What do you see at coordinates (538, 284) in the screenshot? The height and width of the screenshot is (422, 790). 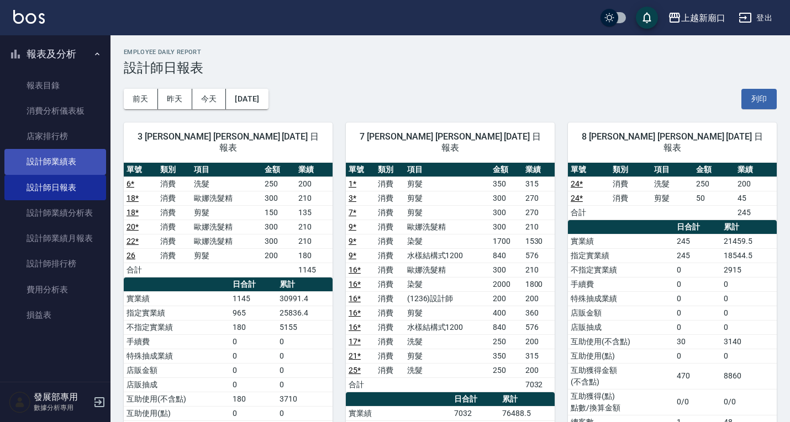 I see `td: 1800` at bounding box center [538, 284].